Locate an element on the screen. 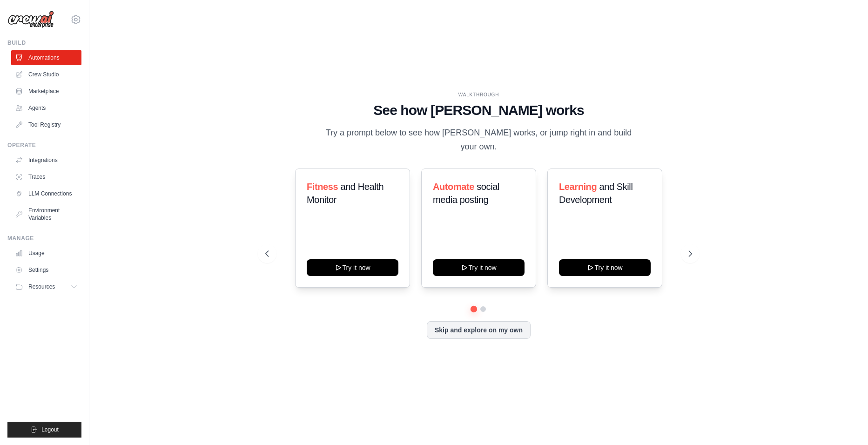  button: Skip and explore on my own is located at coordinates (478, 330).